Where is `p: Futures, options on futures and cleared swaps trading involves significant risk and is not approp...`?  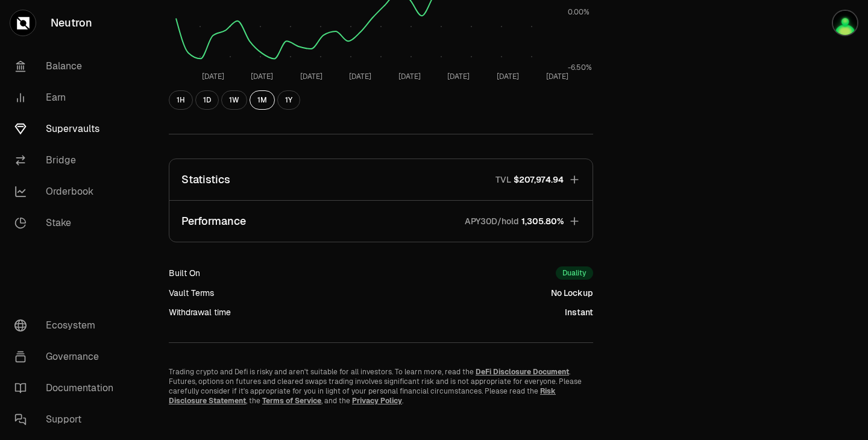
p: Futures, options on futures and cleared swaps trading involves significant risk and is not approp... is located at coordinates (381, 391).